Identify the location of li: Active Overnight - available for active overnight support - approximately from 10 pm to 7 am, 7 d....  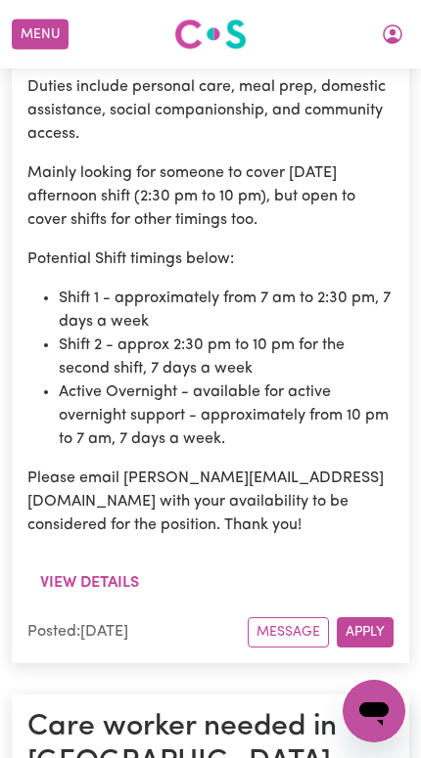
(226, 416).